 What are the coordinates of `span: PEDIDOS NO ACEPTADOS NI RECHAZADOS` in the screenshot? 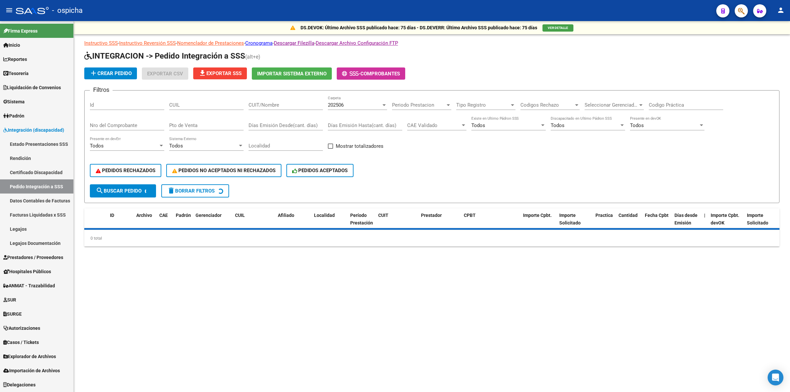 It's located at (224, 171).